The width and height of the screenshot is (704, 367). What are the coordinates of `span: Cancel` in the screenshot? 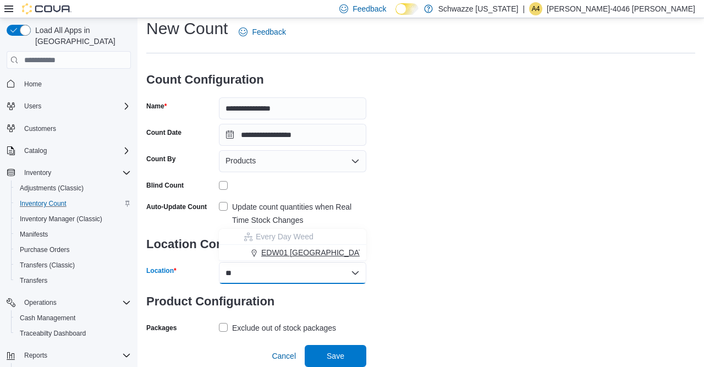 It's located at (284, 356).